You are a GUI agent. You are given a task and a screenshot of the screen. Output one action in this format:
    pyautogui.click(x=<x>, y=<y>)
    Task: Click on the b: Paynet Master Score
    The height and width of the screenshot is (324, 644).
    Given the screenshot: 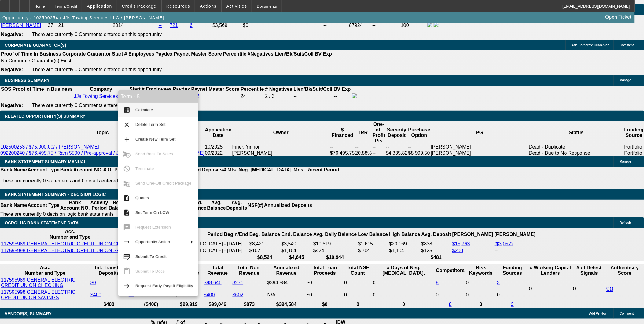 What is the action you would take?
    pyautogui.click(x=215, y=89)
    